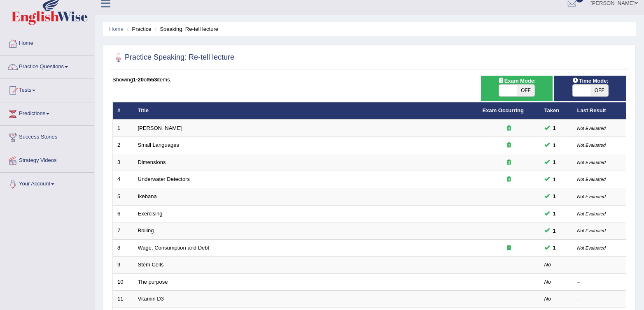 The image size is (644, 310). What do you see at coordinates (123, 265) in the screenshot?
I see `td: 9` at bounding box center [123, 265].